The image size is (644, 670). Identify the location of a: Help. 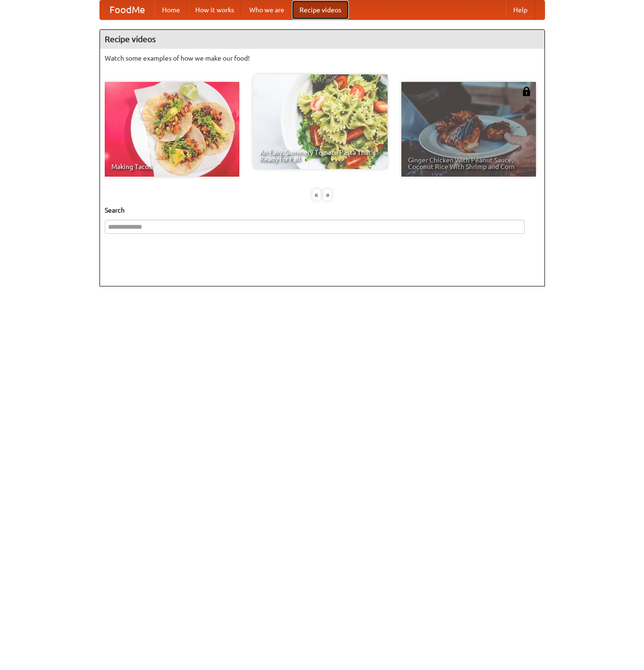
(520, 10).